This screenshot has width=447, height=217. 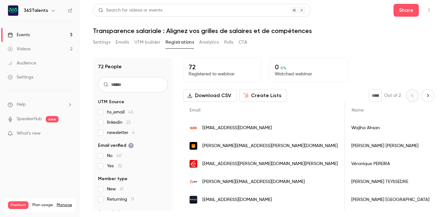 What do you see at coordinates (210, 96) in the screenshot?
I see `button: Download CSV` at bounding box center [210, 96].